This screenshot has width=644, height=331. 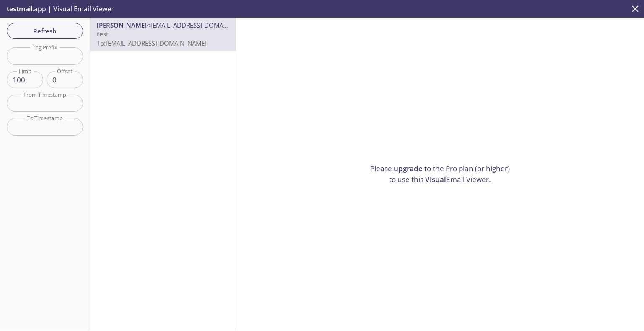 What do you see at coordinates (163, 34) in the screenshot?
I see `nav: emails` at bounding box center [163, 34].